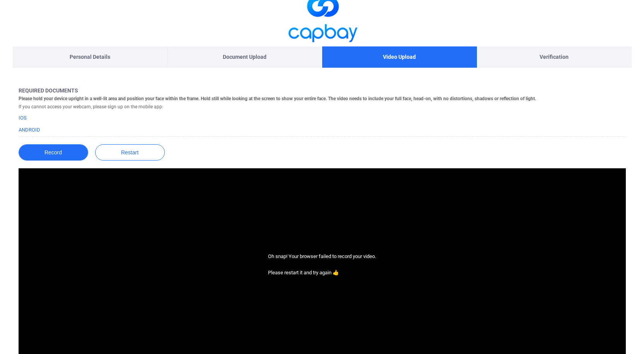 This screenshot has height=354, width=644. Describe the element at coordinates (23, 118) in the screenshot. I see `a: iOS` at that location.